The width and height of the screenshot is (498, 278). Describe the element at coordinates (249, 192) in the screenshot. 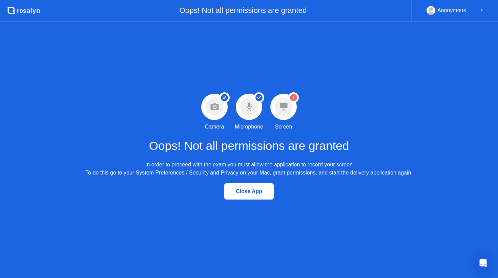

I see `div: Close App` at that location.